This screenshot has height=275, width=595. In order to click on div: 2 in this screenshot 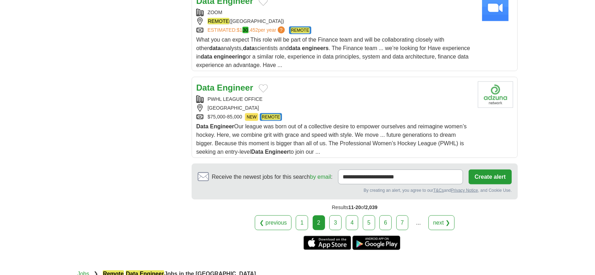, I will do `click(319, 223)`.